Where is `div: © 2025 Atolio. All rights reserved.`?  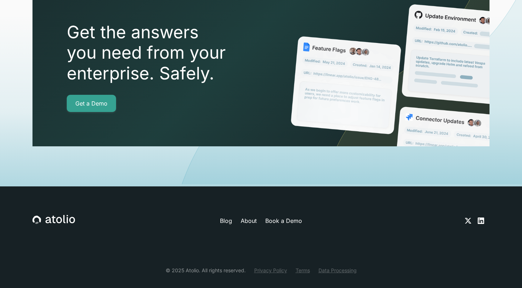 div: © 2025 Atolio. All rights reserved. is located at coordinates (206, 270).